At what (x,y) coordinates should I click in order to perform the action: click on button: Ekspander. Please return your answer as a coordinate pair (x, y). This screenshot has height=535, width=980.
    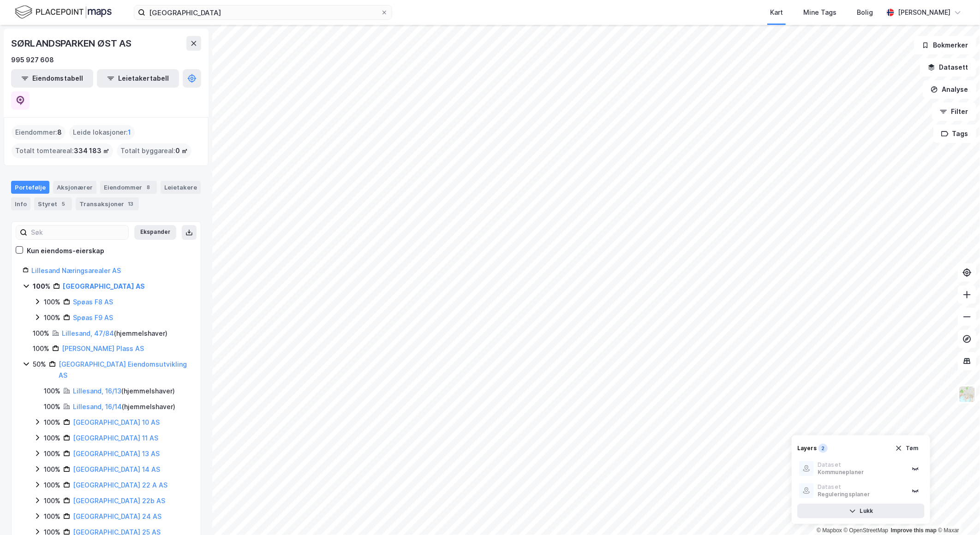
    Looking at the image, I should click on (155, 232).